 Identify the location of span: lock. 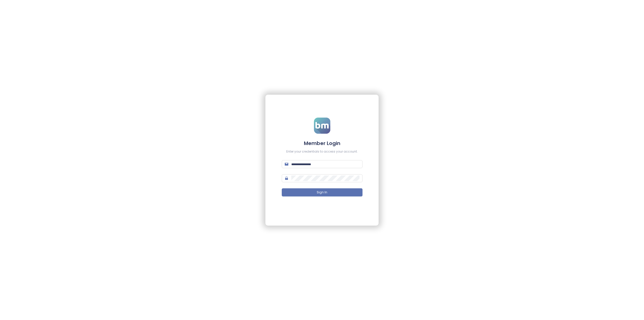
(286, 178).